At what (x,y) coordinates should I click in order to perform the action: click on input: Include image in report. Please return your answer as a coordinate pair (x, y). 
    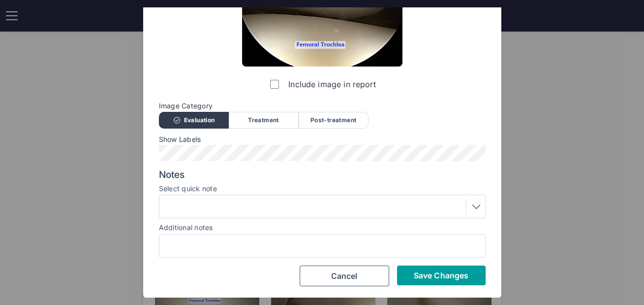
    Looking at the image, I should click on (275, 84).